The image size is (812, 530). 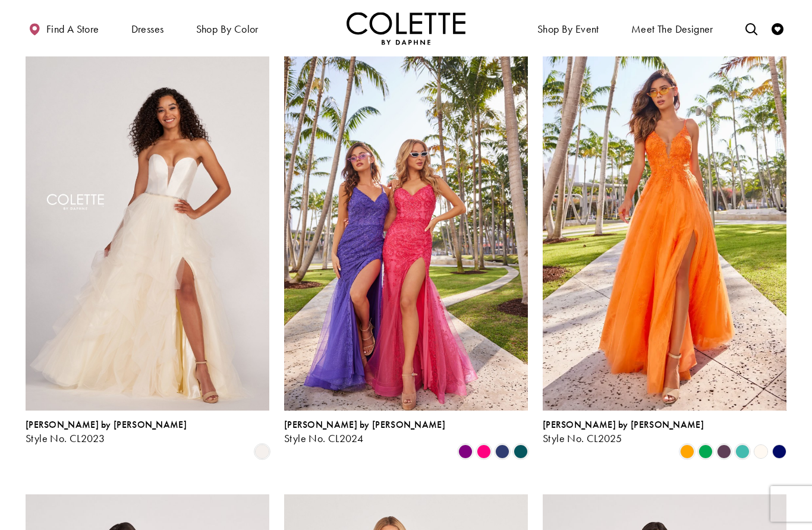 What do you see at coordinates (148, 233) in the screenshot?
I see `a: Visit Colette by Daphne Style No. CL2023 Page` at bounding box center [148, 233].